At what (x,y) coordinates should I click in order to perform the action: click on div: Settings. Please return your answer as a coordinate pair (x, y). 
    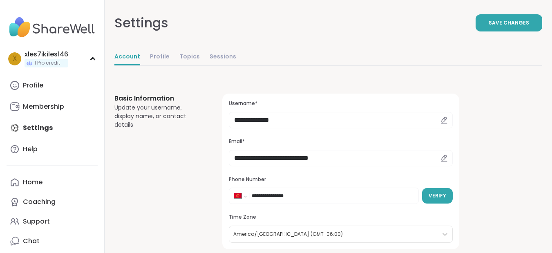
    Looking at the image, I should click on (141, 23).